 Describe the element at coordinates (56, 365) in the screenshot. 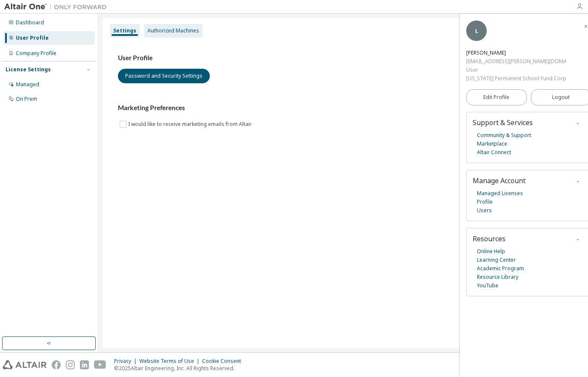

I see `img: facebook.svg` at that location.